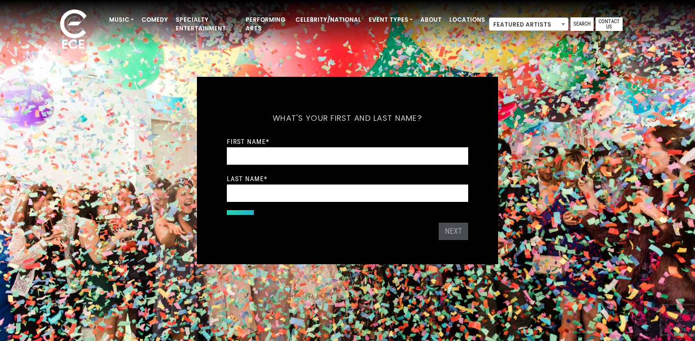 This screenshot has height=341, width=695. I want to click on a: Specialty Entertainment, so click(207, 24).